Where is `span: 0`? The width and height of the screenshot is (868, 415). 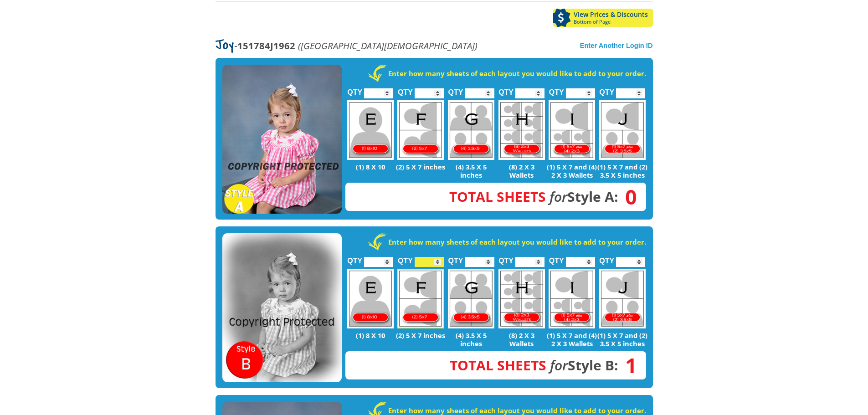 span: 0 is located at coordinates (628, 197).